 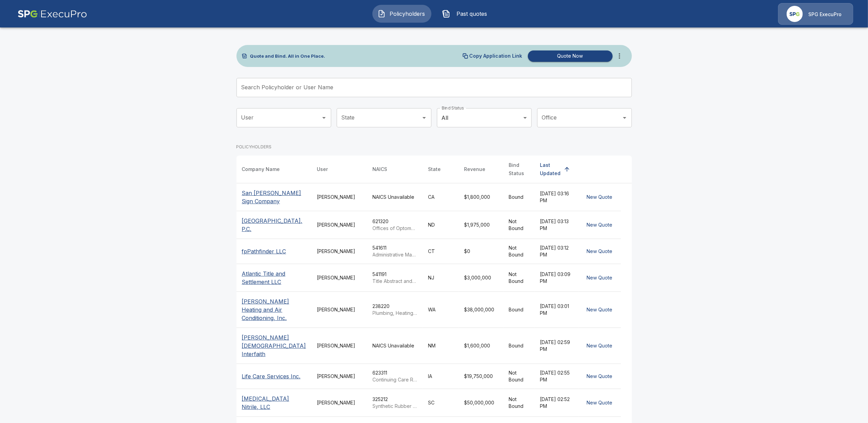 I want to click on p: Plumbing, Heating, and Air-Conditioning Contractors, so click(x=395, y=314).